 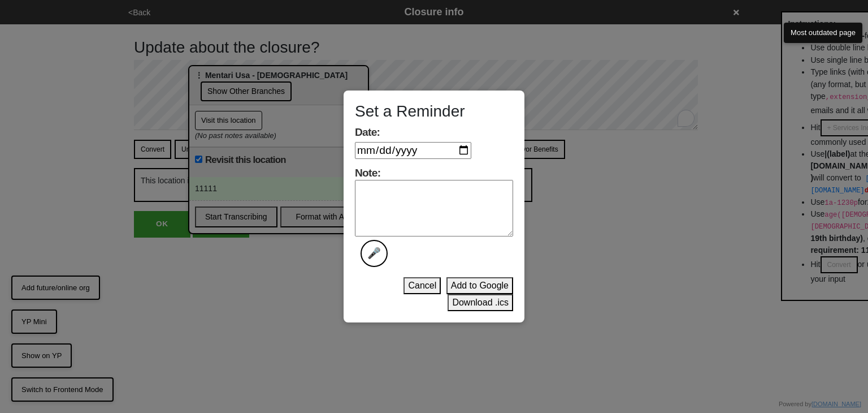 I want to click on label: Date:, so click(x=413, y=144).